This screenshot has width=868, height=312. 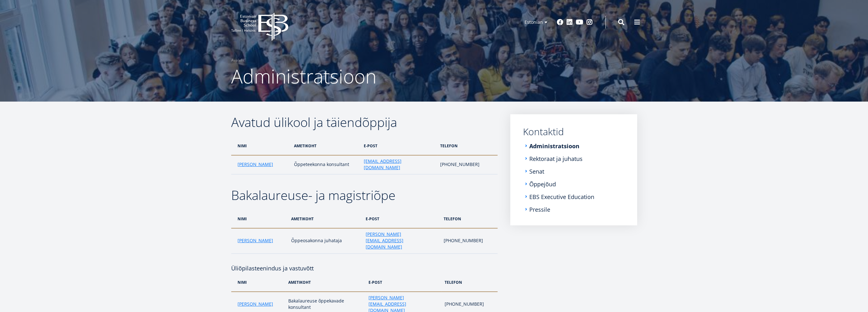 I want to click on a: Kontaktid, so click(x=574, y=131).